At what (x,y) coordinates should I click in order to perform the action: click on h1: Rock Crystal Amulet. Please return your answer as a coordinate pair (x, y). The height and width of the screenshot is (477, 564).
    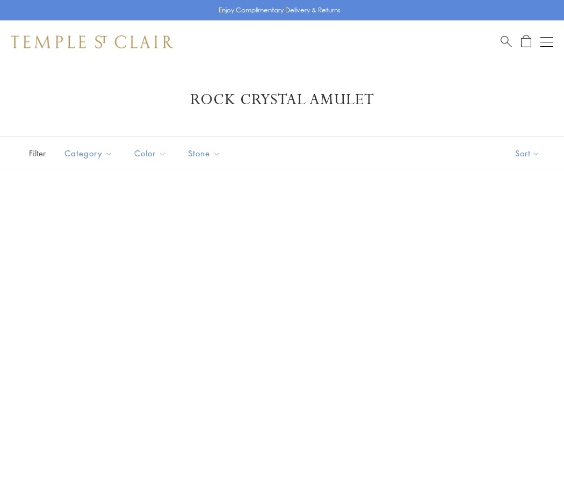
    Looking at the image, I should click on (282, 100).